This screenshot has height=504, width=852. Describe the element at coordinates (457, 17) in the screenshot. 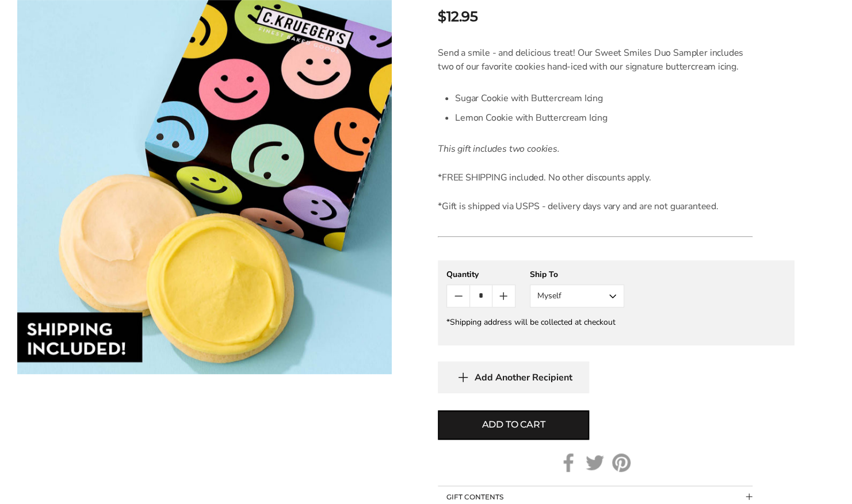

I see `span: $12.95` at that location.